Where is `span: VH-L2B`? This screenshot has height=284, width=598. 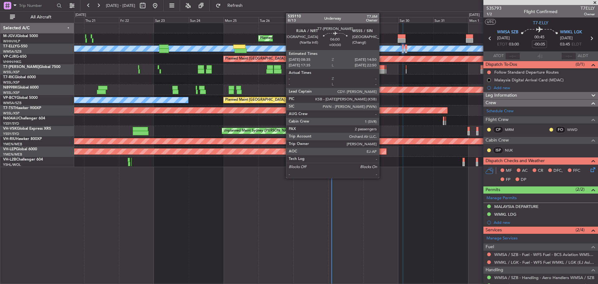 span: VH-L2B is located at coordinates (10, 159).